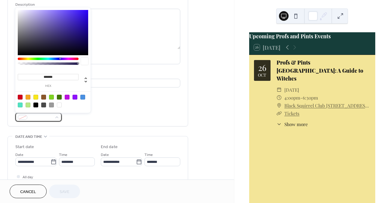 The width and height of the screenshot is (390, 203). What do you see at coordinates (20, 105) in the screenshot?
I see `div: #50E3C2` at bounding box center [20, 105].